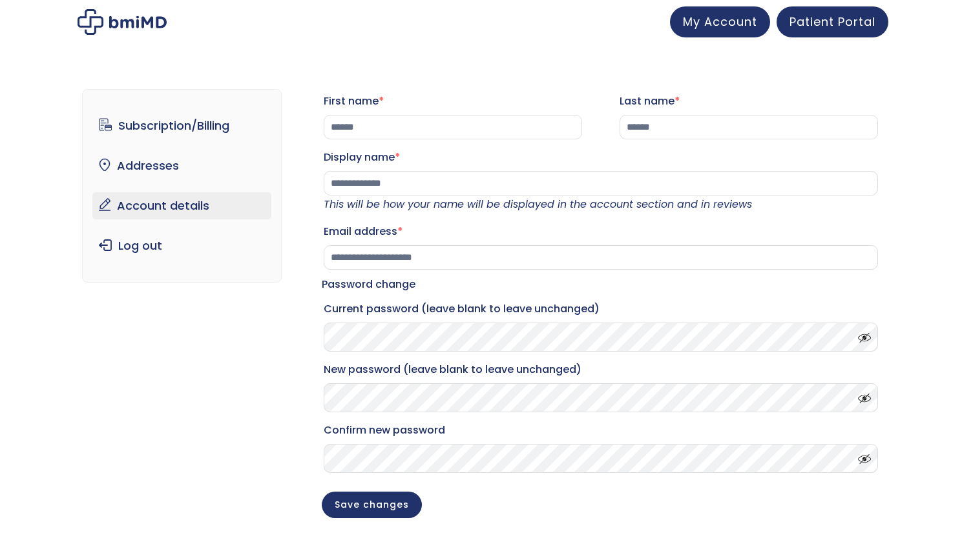 The width and height of the screenshot is (962, 560). Describe the element at coordinates (181, 206) in the screenshot. I see `a: Account details` at that location.